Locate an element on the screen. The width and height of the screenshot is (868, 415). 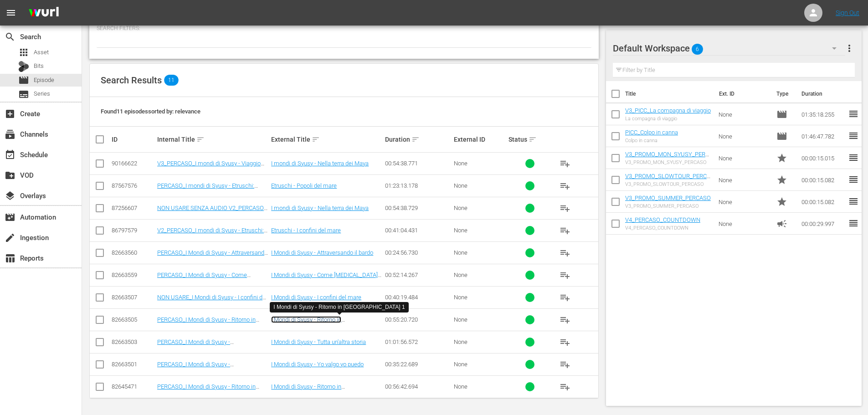
a: PICC_Colpo in canna is located at coordinates (651, 132).